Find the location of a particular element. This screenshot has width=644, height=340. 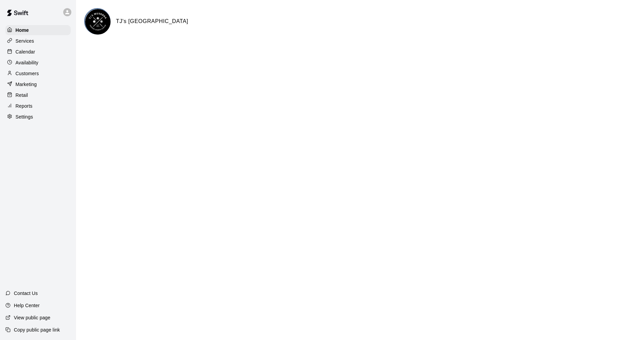

a: Home is located at coordinates (38, 30).